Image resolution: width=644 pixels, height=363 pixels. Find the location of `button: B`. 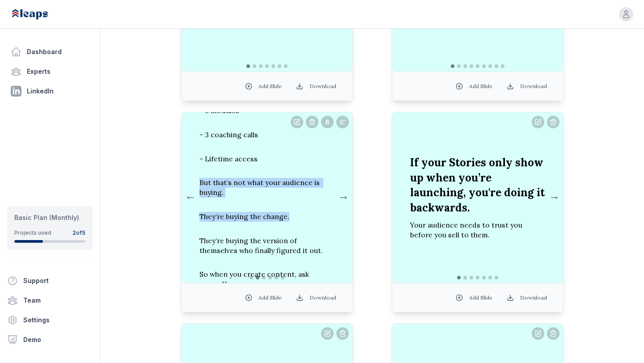

button: B is located at coordinates (328, 122).